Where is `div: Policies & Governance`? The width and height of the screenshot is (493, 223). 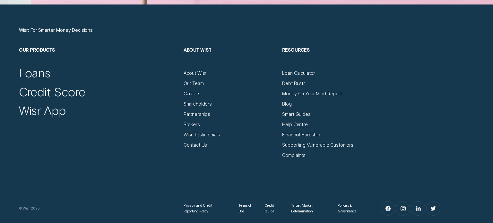
div: Policies & Governance is located at coordinates (351, 209).